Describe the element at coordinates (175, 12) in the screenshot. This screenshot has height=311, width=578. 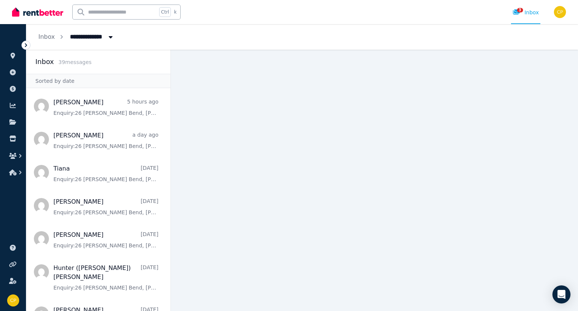
I see `span: k` at that location.